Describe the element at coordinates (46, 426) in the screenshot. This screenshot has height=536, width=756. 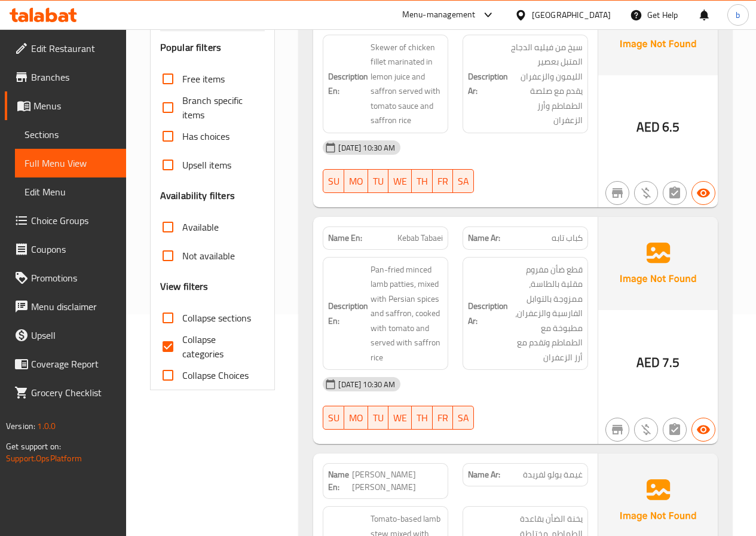
I see `span: 1.0.0` at that location.